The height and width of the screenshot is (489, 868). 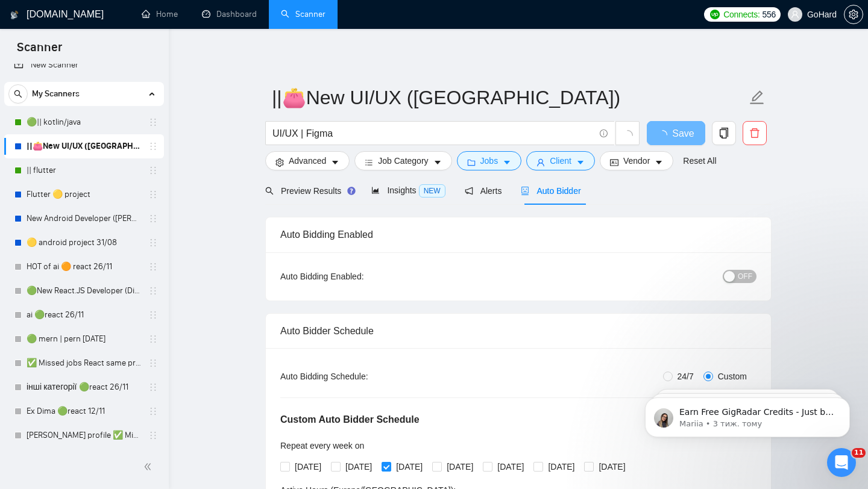 What do you see at coordinates (769, 14) in the screenshot?
I see `span: 556` at bounding box center [769, 14].